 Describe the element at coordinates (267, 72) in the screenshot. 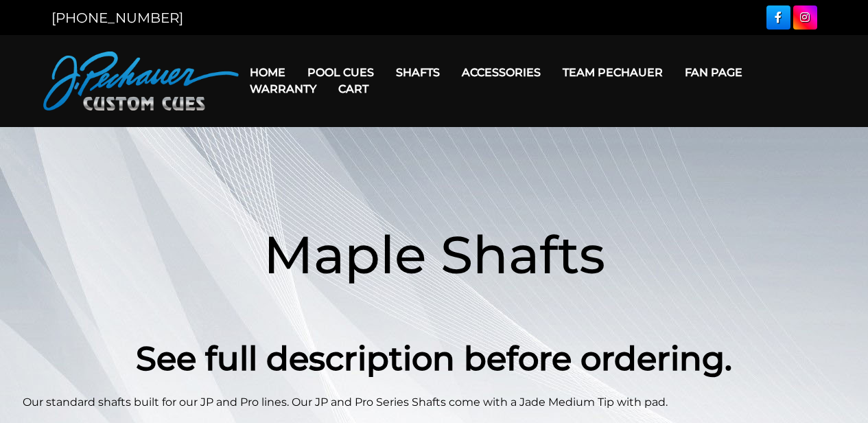

I see `a: Home` at that location.